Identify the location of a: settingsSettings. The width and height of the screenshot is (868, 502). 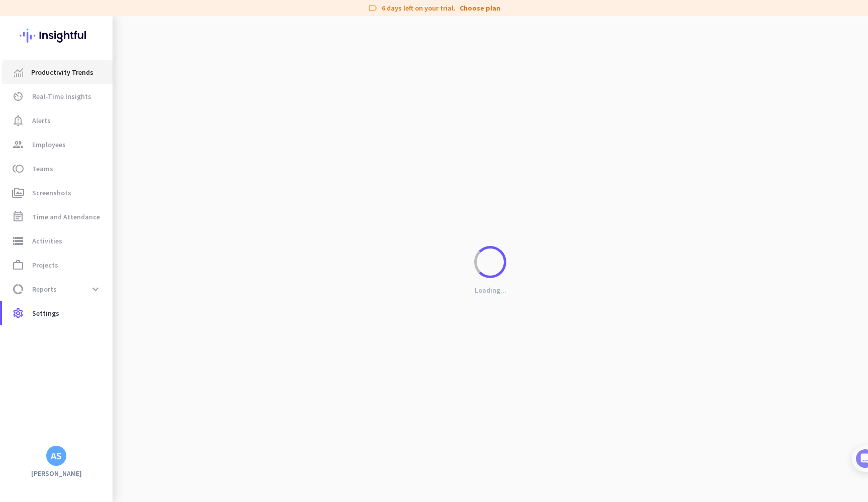
(58, 314).